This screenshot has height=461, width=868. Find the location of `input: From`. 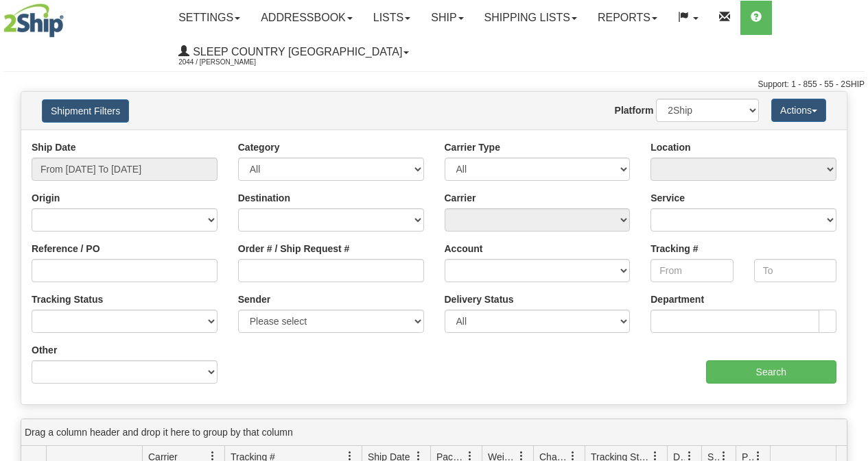

input: From is located at coordinates (692, 271).